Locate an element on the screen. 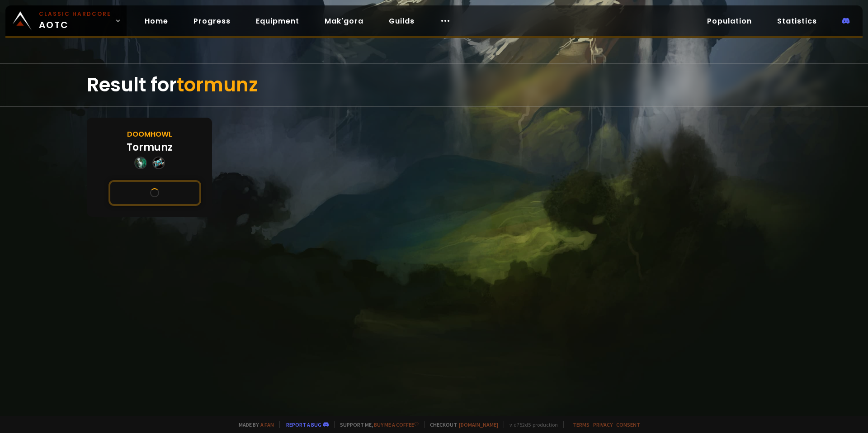  a: Progress is located at coordinates (212, 21).